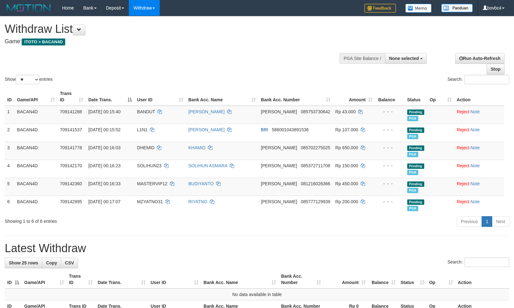  Describe the element at coordinates (380, 8) in the screenshot. I see `img: Feedback.jpg` at that location.